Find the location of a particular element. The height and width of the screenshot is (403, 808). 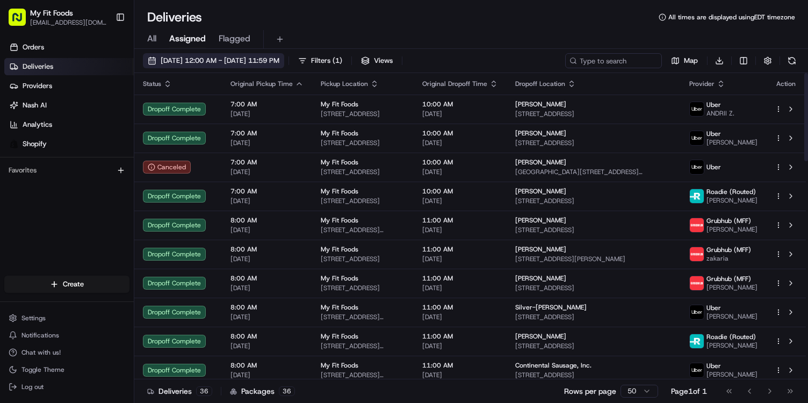

a: Deliveries is located at coordinates (69, 67).